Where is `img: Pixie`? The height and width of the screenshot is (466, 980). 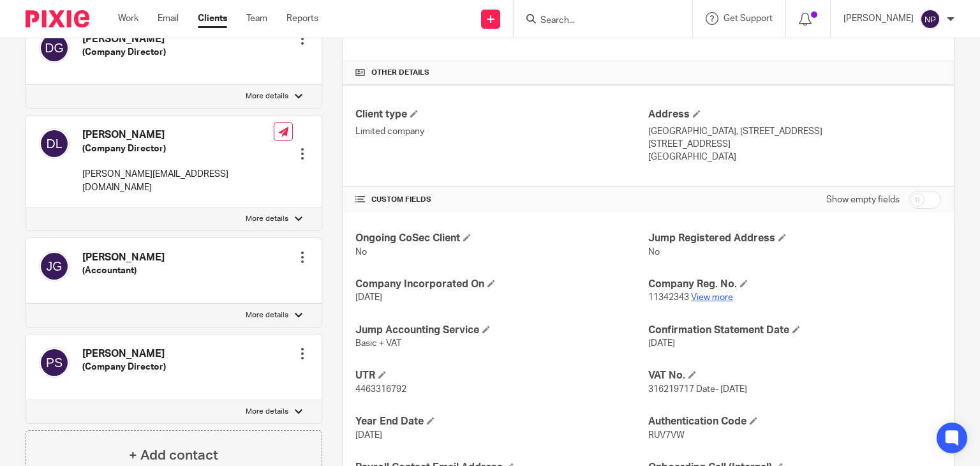 img: Pixie is located at coordinates (57, 19).